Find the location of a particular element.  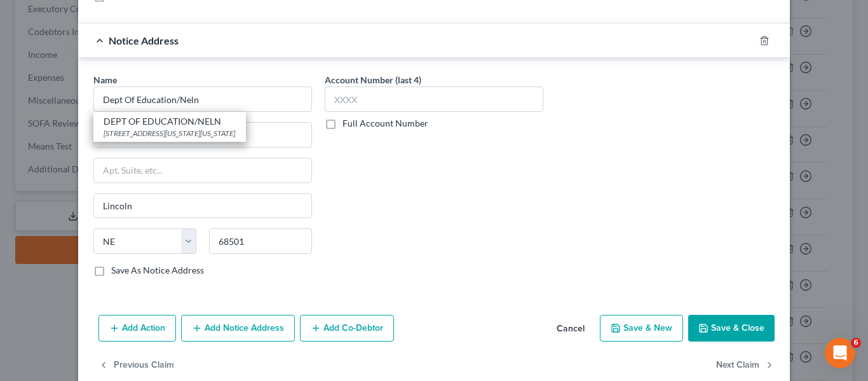

input: Search by name... is located at coordinates (203, 99).